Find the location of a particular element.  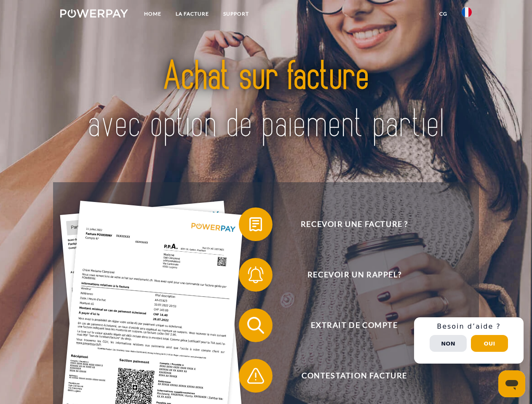

span: Recevoir un rappel? is located at coordinates (354, 275).